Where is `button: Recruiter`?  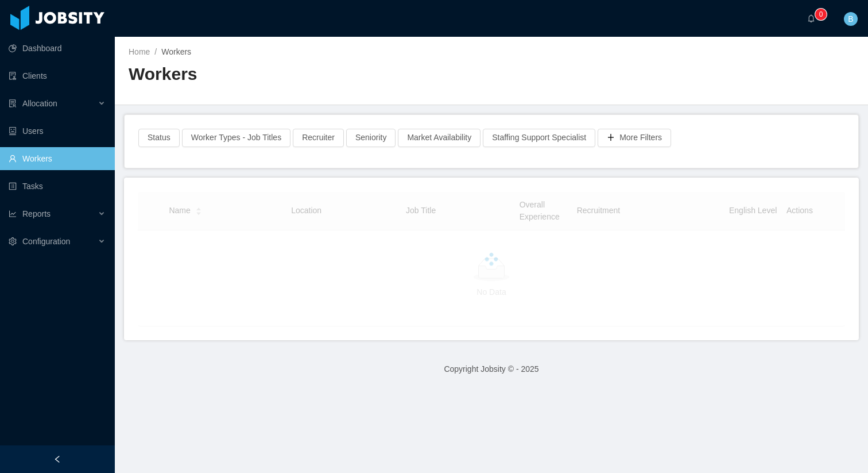
button: Recruiter is located at coordinates (319, 138).